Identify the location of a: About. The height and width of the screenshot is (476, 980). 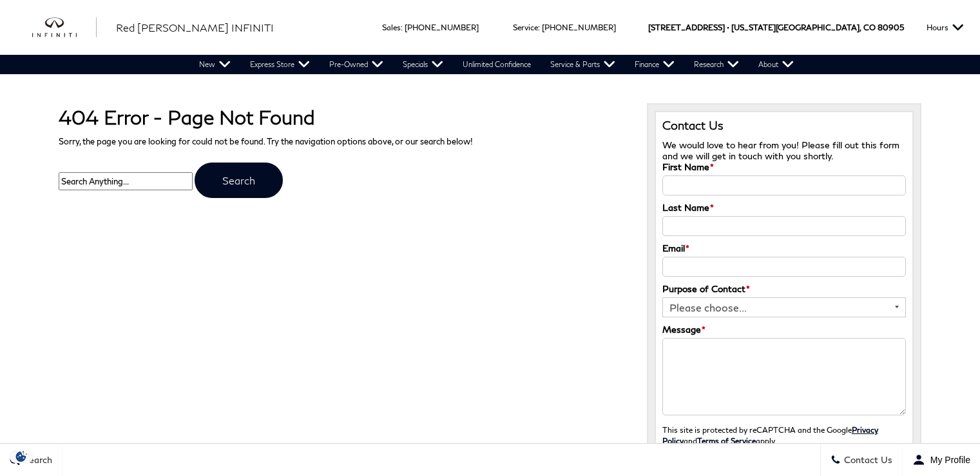
(776, 64).